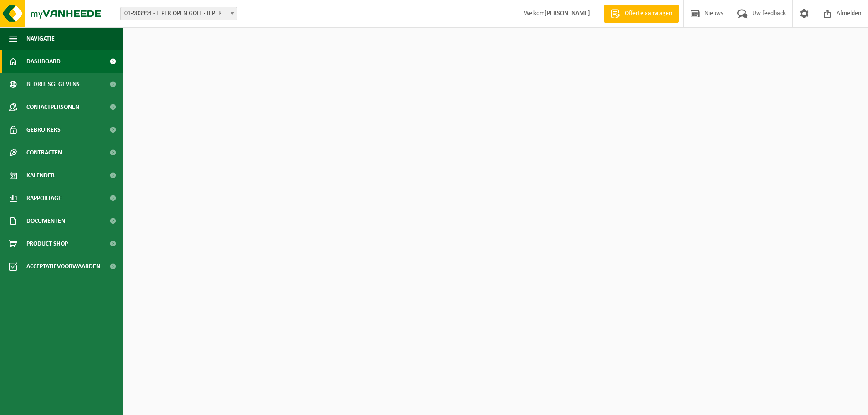 The image size is (868, 415). I want to click on span: Rapportage, so click(44, 198).